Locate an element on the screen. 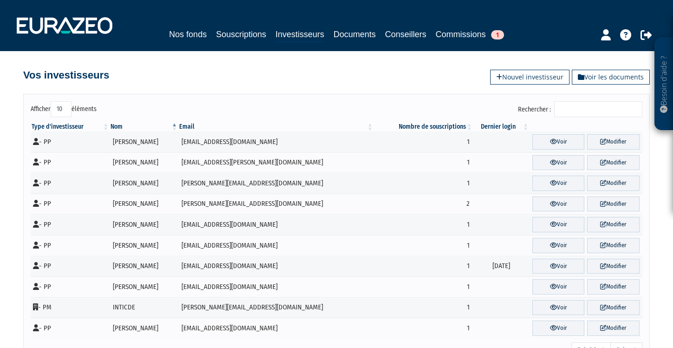 Image resolution: width=673 pixels, height=348 pixels. a: Documents is located at coordinates (355, 34).